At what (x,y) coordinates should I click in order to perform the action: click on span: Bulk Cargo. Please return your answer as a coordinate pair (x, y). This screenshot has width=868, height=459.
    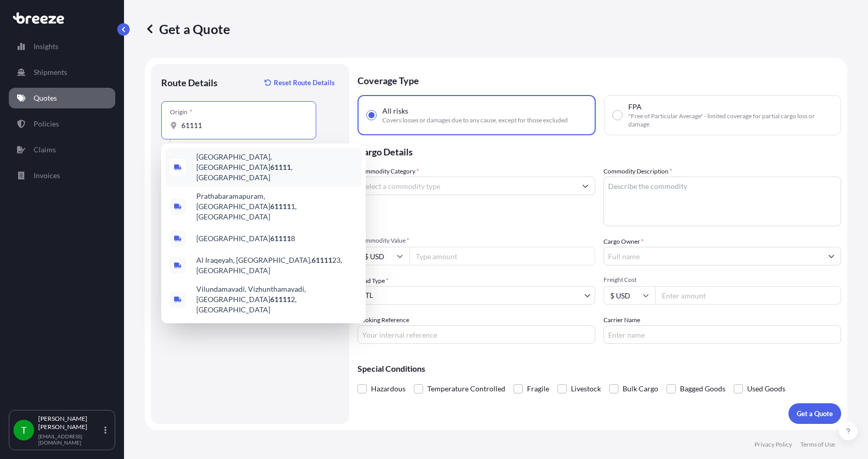
    Looking at the image, I should click on (640, 389).